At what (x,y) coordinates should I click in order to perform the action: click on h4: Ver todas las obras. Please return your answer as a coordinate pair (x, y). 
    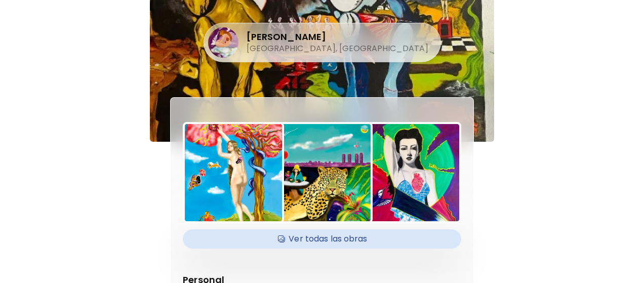
    Looking at the image, I should click on (322, 239).